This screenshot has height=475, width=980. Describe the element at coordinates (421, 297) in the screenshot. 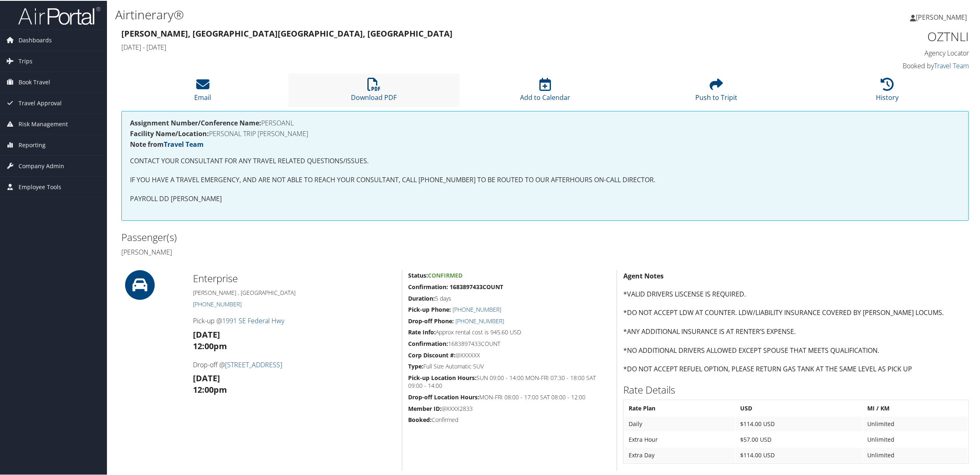

I see `strong: Duration:` at that location.